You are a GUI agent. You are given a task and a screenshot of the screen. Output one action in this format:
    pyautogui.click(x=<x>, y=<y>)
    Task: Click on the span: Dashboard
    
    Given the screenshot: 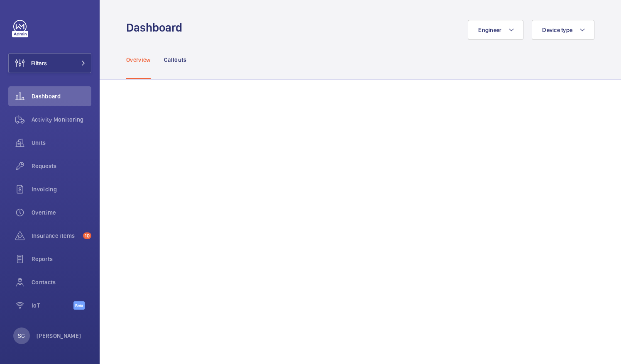 What is the action you would take?
    pyautogui.click(x=61, y=96)
    